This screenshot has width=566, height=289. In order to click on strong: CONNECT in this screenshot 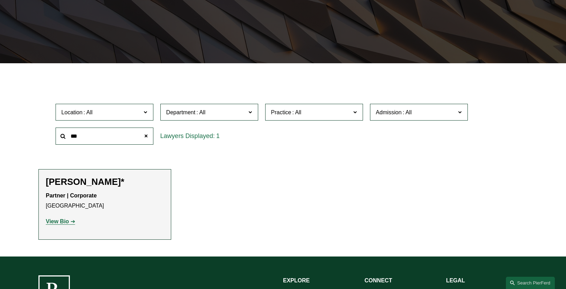, I will do `click(378, 280)`.